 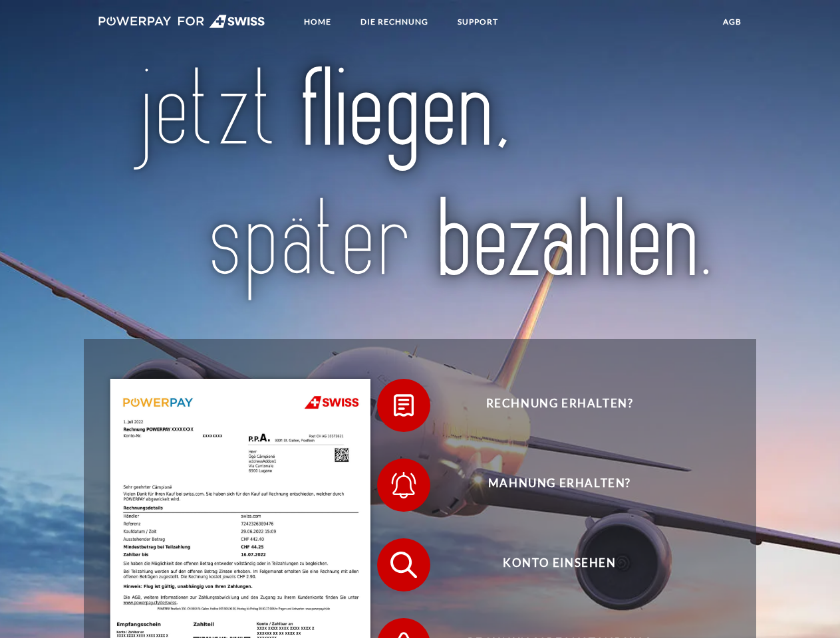 What do you see at coordinates (420, 185) in the screenshot?
I see `img: title-swiss_de.svg` at bounding box center [420, 185].